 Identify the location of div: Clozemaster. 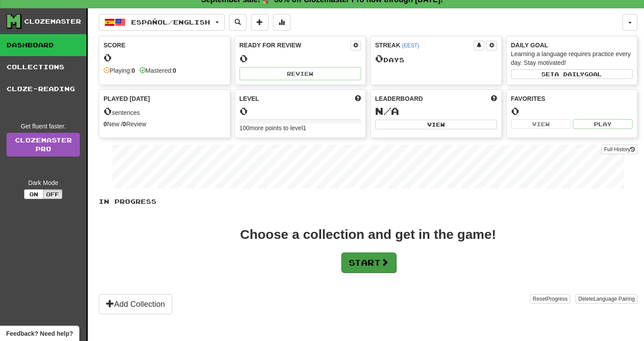
(53, 21).